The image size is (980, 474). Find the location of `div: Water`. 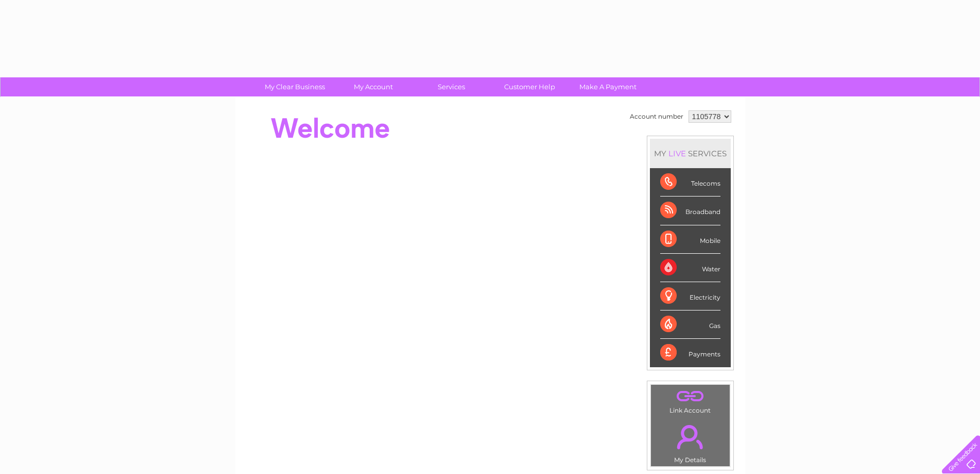

div: Water is located at coordinates (690, 268).